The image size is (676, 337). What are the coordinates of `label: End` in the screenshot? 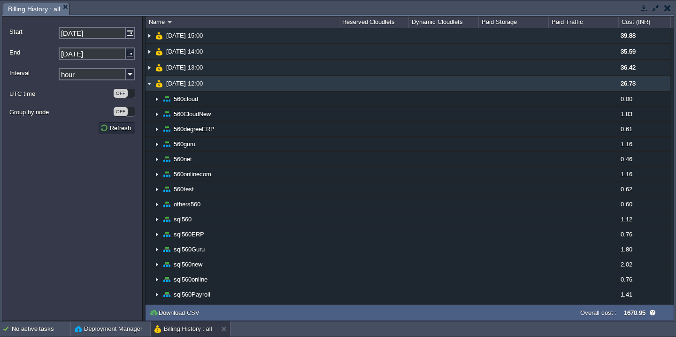 It's located at (33, 52).